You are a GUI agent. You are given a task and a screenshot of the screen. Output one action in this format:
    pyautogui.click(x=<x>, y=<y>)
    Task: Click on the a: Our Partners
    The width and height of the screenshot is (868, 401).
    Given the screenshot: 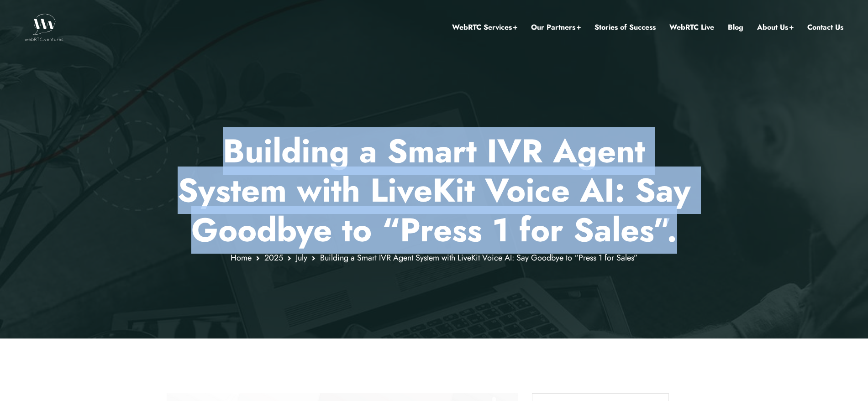 What is the action you would take?
    pyautogui.click(x=556, y=28)
    